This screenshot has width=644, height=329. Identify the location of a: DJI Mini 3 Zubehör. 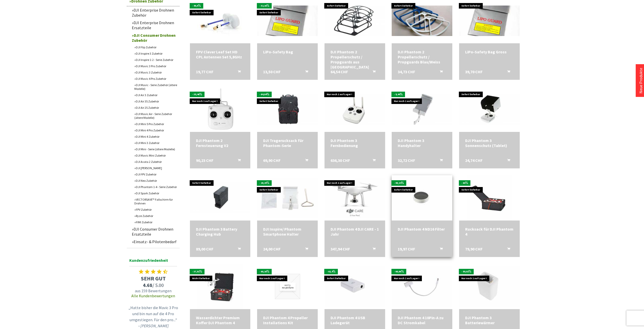
(156, 143).